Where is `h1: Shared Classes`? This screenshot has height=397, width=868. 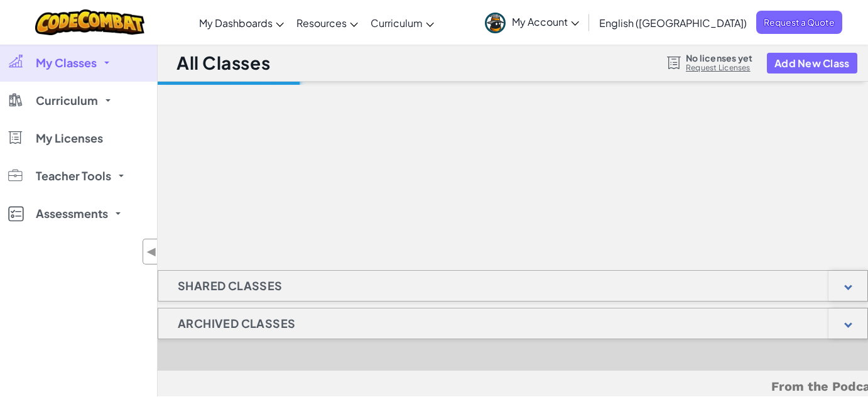
h1: Shared Classes is located at coordinates (230, 286).